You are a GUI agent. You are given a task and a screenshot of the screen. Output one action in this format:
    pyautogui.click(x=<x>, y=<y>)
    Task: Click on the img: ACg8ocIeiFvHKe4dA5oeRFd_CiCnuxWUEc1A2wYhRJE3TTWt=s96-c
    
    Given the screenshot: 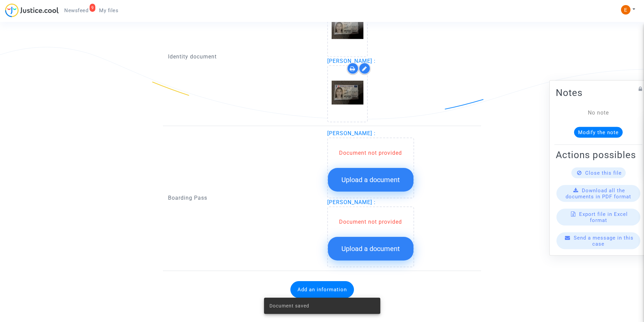 What is the action you would take?
    pyautogui.click(x=626, y=10)
    